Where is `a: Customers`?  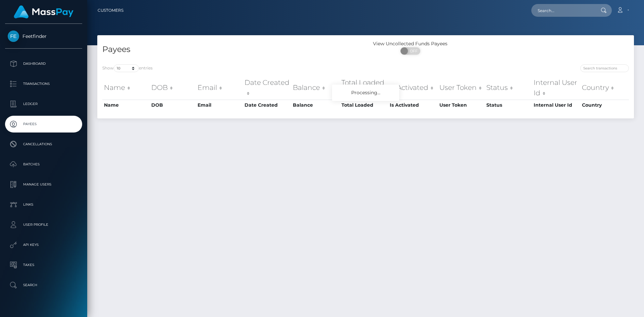 a: Customers is located at coordinates (110, 10).